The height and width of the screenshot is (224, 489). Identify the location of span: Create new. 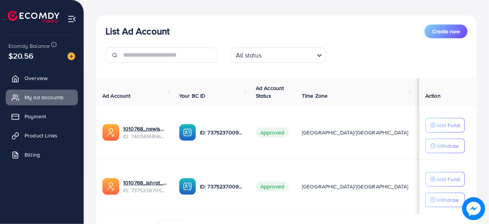
(446, 31).